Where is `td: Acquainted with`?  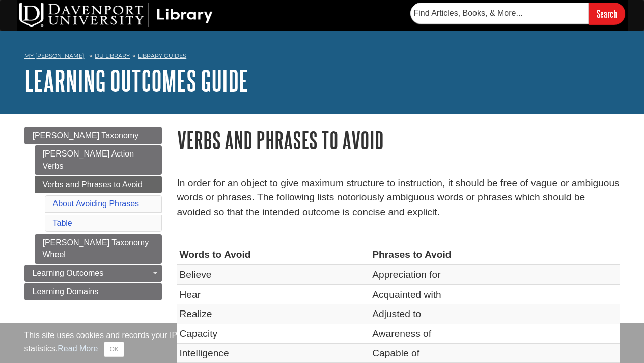
td: Acquainted with is located at coordinates (494, 294).